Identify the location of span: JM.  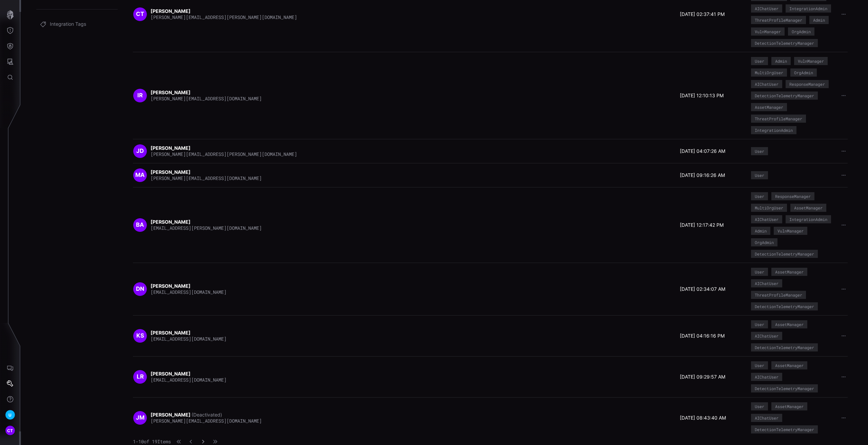
(140, 418).